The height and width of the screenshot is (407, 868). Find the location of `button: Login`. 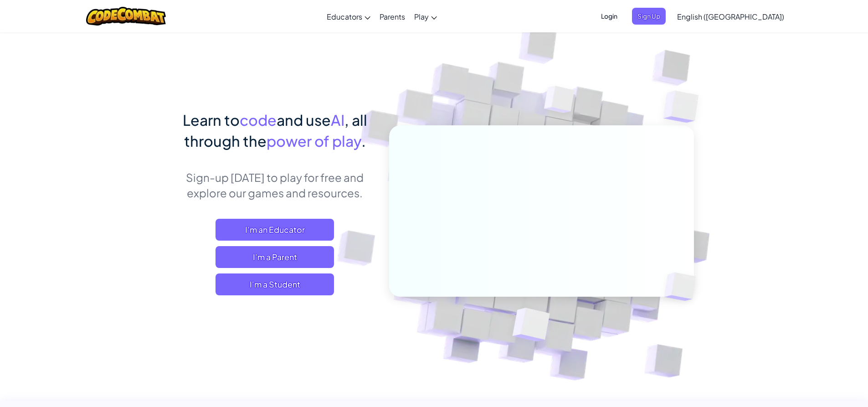

button: Login is located at coordinates (609, 16).